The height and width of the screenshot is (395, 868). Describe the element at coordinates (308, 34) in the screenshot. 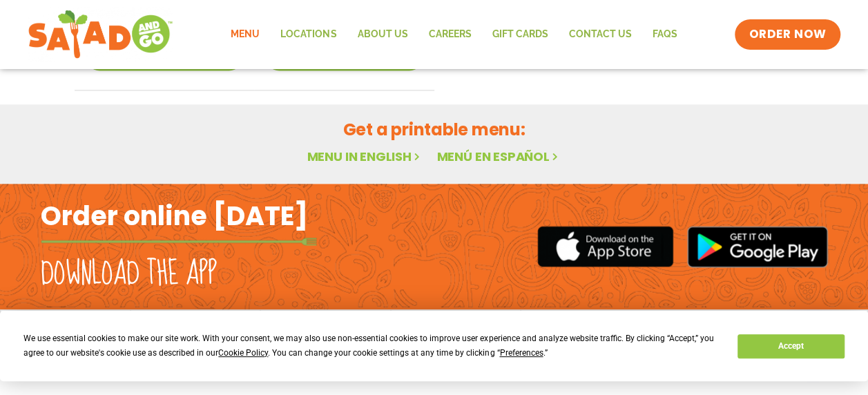

I see `a: Locations` at that location.